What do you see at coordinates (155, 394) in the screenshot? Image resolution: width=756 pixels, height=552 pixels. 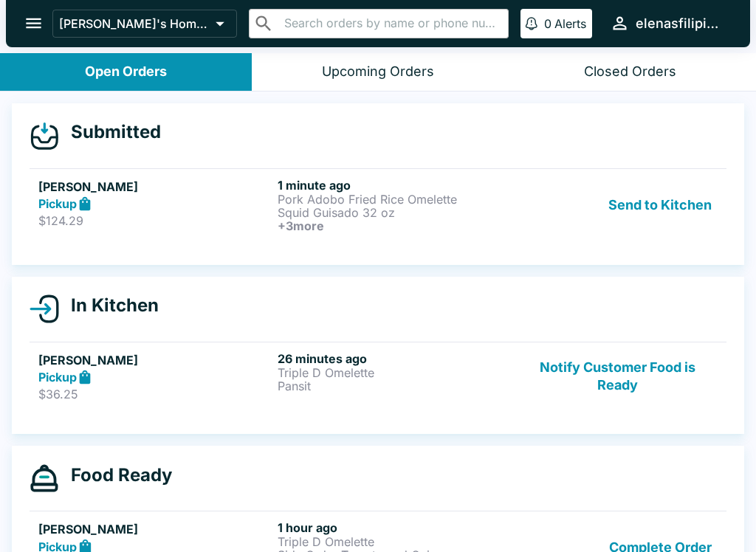 I see `p: $36.25` at bounding box center [155, 394].